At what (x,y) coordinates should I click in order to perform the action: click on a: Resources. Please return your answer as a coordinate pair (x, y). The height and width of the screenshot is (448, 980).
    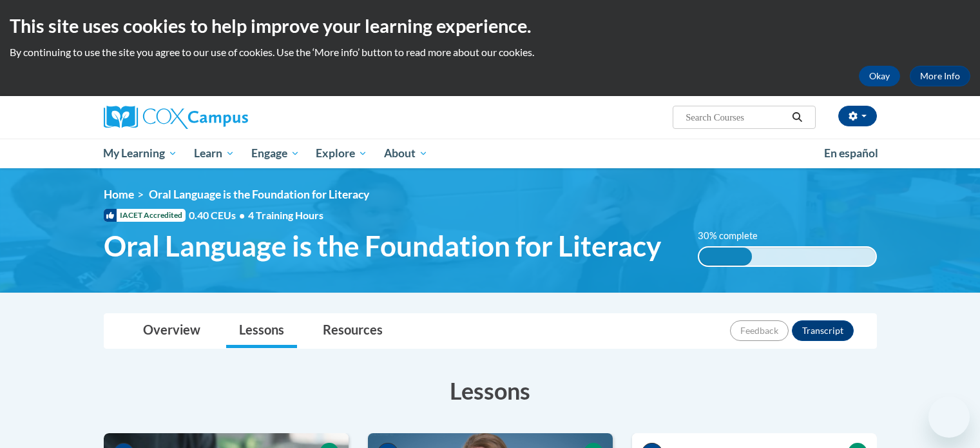
    Looking at the image, I should click on (352, 330).